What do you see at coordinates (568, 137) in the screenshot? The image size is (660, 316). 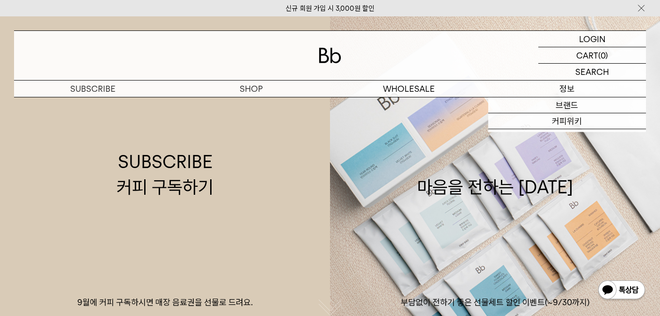 I see `a: 저널` at bounding box center [568, 137].